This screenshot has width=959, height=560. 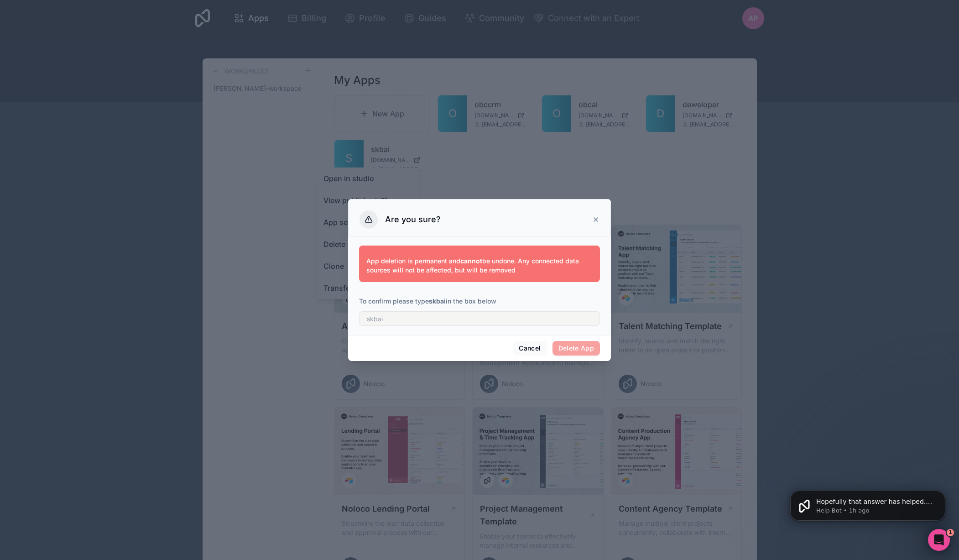 I want to click on p: To confirm please type in the box below, so click(x=479, y=301).